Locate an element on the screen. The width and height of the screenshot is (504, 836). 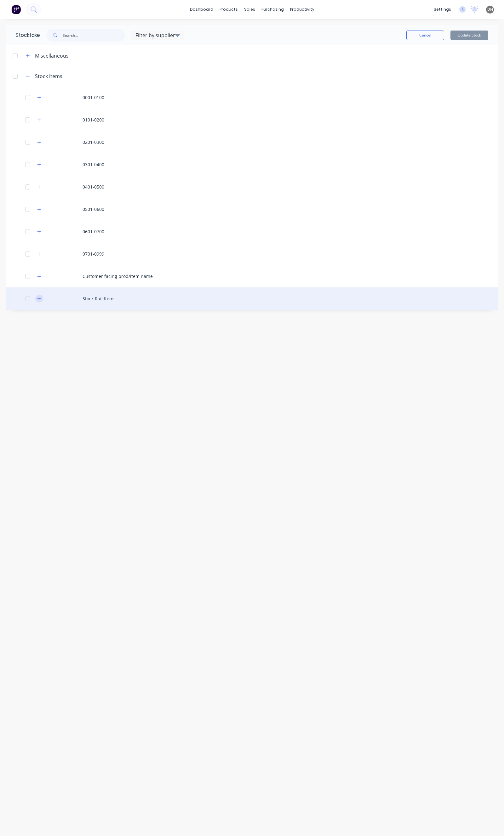
div: productivity is located at coordinates (302, 10).